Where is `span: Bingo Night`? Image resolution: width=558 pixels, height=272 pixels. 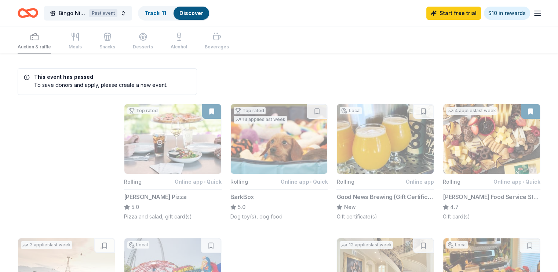
span: Bingo Night is located at coordinates (72, 13).